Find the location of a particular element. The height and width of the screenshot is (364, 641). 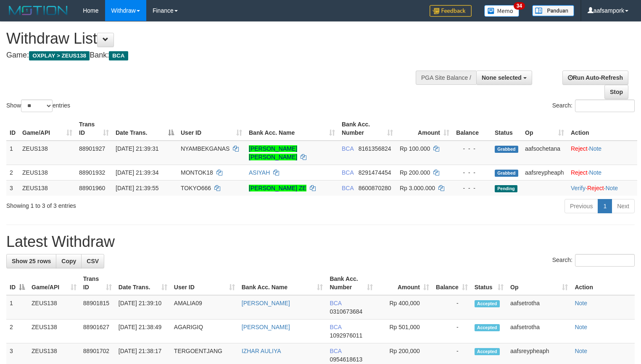

img: panduan.png is located at coordinates (554, 10).